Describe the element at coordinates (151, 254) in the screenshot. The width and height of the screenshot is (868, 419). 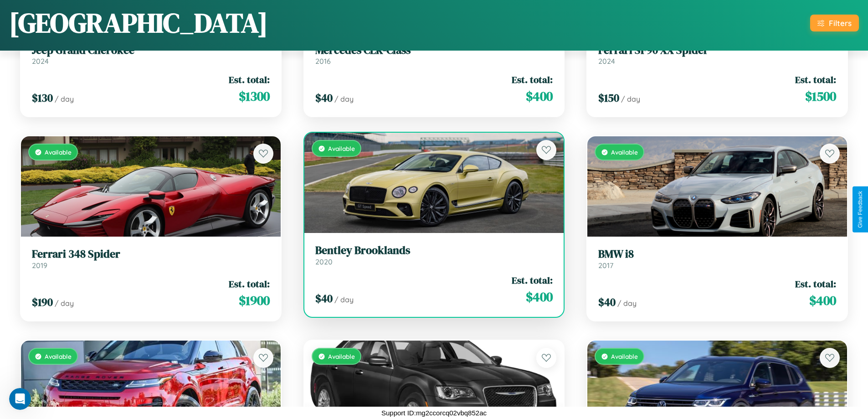
I see `h3: Ferrari 348 Spider` at that location.